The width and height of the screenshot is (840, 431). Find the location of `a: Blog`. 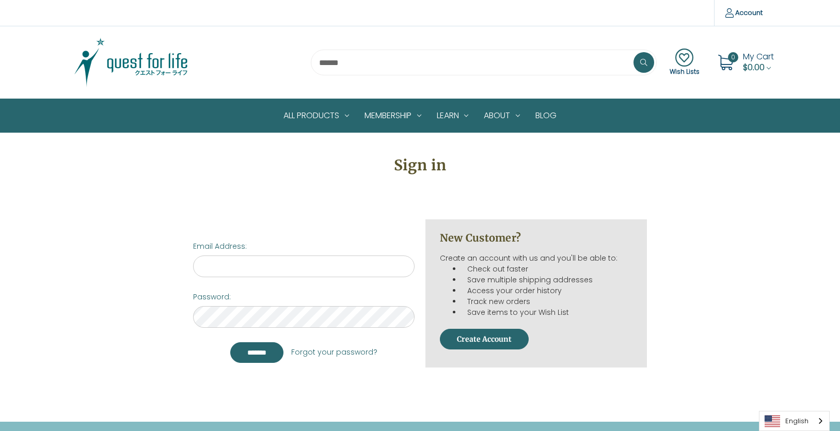

a: Blog is located at coordinates (545, 116).